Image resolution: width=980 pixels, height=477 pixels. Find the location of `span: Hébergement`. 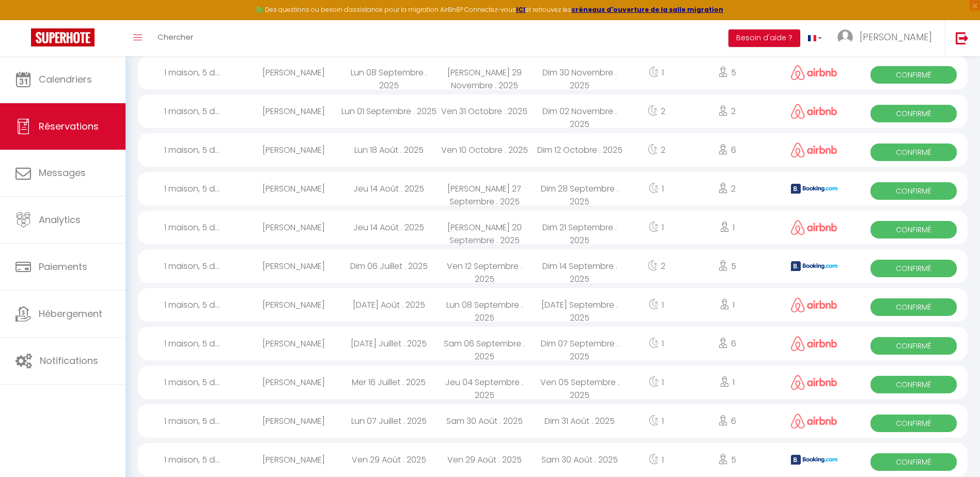

span: Hébergement is located at coordinates (70, 313).